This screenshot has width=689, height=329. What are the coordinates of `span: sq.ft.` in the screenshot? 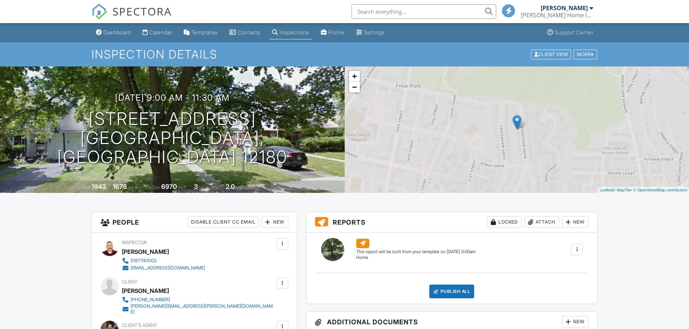 It's located at (182, 187).